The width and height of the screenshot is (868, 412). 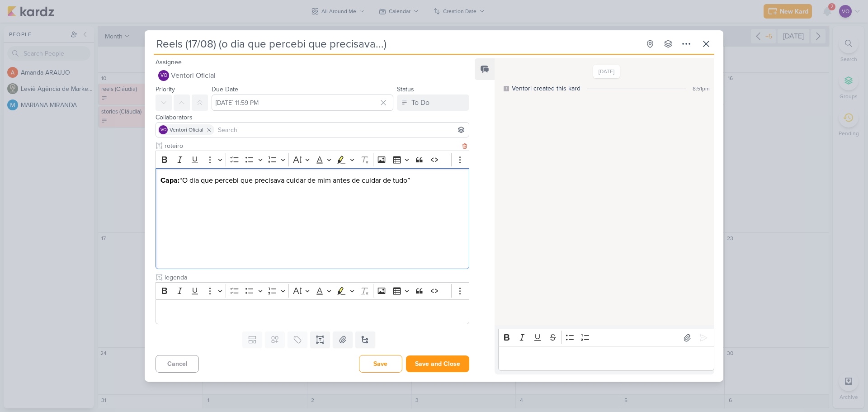 What do you see at coordinates (313, 180) in the screenshot?
I see `p: “O dia que percebi que precisava cuidar de mim antes de cuidar de tudo”` at bounding box center [313, 180].